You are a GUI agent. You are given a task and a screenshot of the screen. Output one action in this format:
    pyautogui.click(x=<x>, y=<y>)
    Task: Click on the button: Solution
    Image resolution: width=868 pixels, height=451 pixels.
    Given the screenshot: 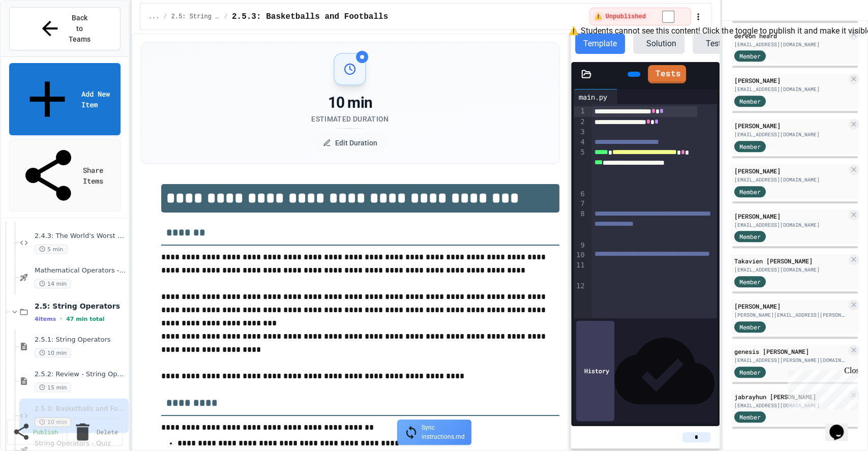 What is the action you would take?
    pyautogui.click(x=659, y=44)
    